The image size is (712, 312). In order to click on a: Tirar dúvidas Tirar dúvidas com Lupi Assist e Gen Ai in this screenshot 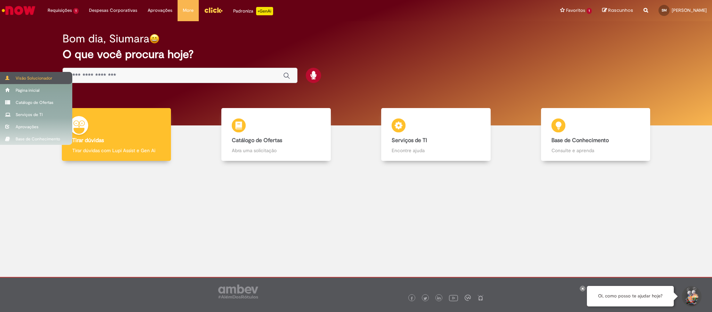, I will do `click(116, 134)`.